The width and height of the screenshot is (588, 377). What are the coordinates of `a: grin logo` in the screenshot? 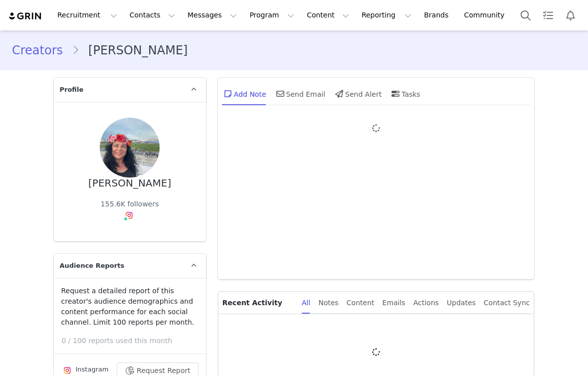 It's located at (25, 16).